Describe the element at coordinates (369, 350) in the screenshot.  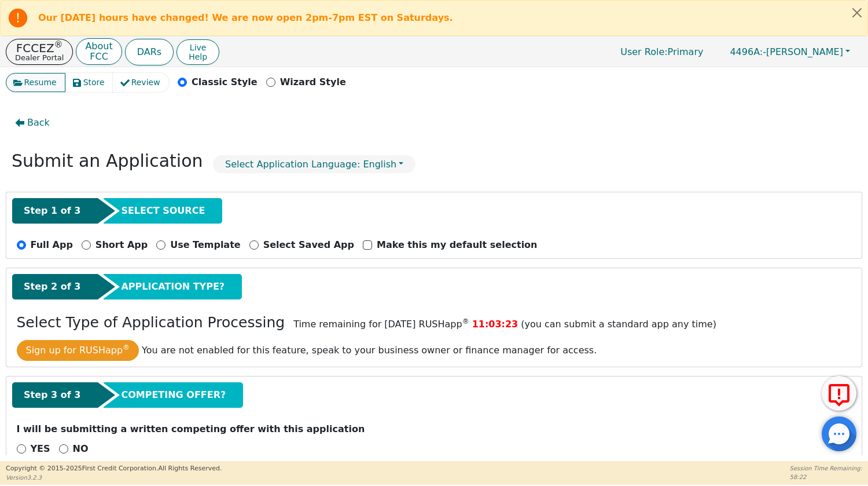
I see `span: You are not enabled for this feature, speak to your business owner or finance manager for access.` at that location.